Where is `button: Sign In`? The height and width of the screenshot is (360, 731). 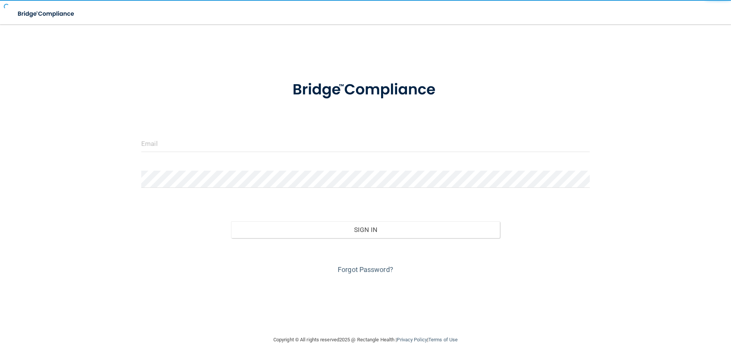 button: Sign In is located at coordinates (366, 230).